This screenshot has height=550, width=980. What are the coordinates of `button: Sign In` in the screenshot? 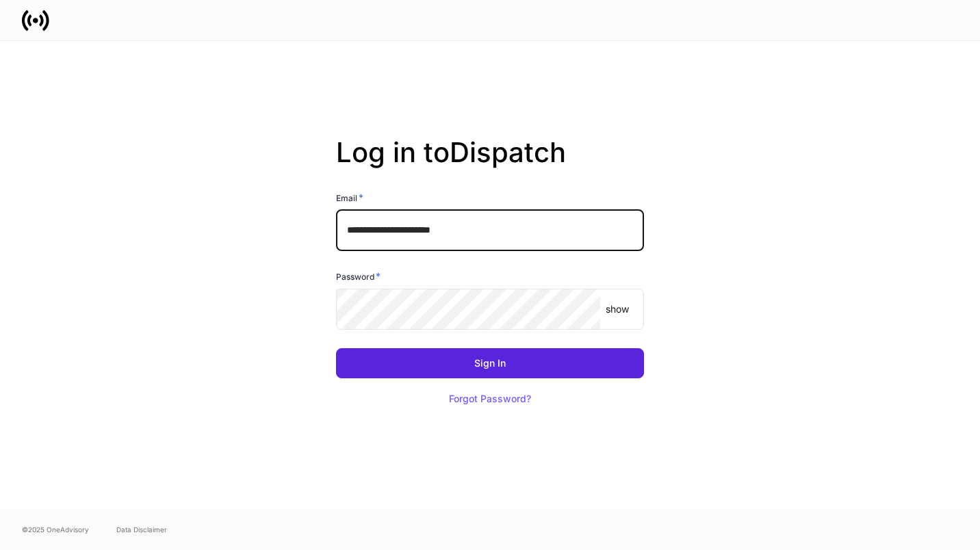 It's located at (490, 364).